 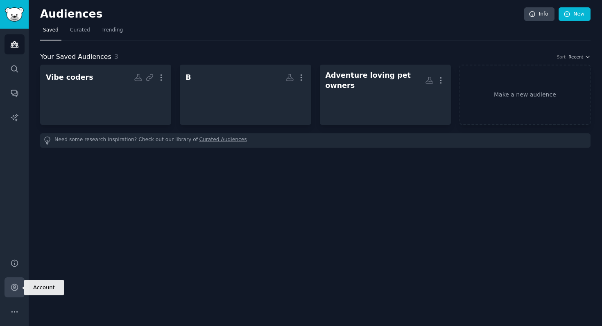 What do you see at coordinates (580, 57) in the screenshot?
I see `button: Recent` at bounding box center [580, 57].